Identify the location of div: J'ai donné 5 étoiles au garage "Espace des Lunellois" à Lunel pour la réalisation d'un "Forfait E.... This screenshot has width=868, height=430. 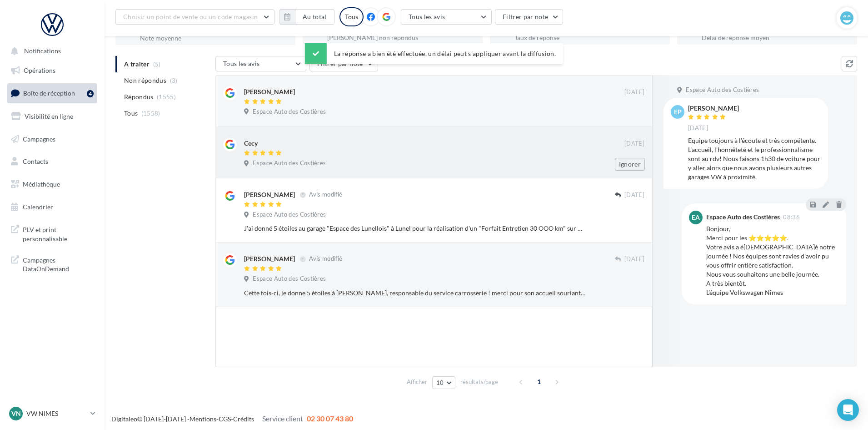
(414, 228).